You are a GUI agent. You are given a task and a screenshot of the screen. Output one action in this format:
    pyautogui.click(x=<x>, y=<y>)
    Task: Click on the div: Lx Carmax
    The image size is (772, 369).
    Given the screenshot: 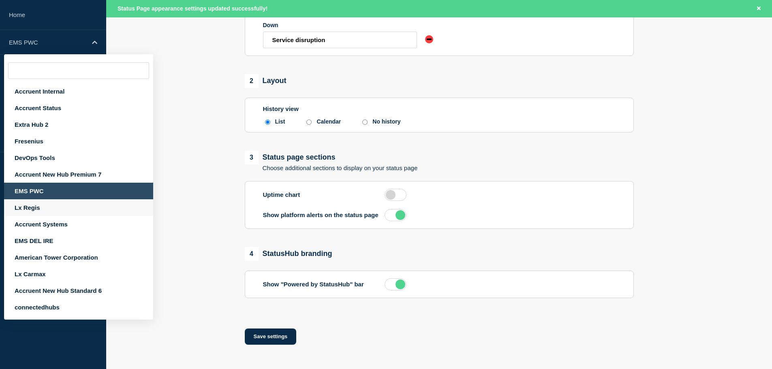 What is the action you would take?
    pyautogui.click(x=79, y=274)
    